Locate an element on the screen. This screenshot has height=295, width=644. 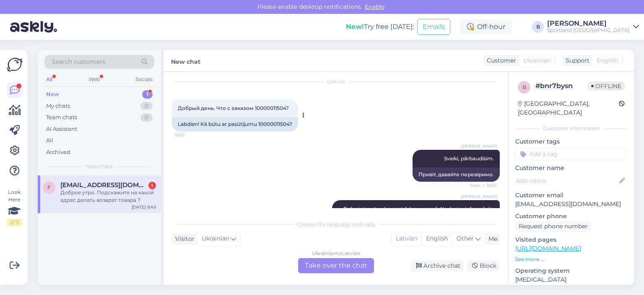
div: Team chats is located at coordinates (62, 118).